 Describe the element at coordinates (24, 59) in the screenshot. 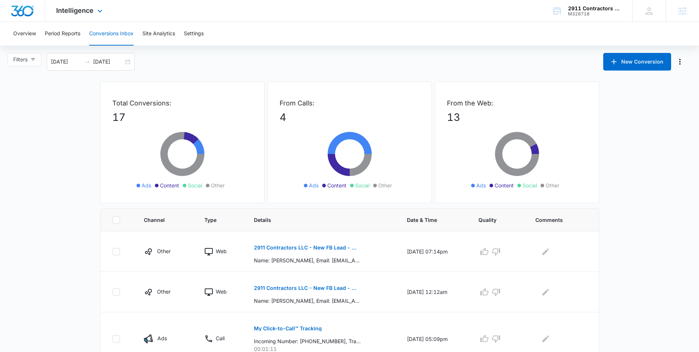

I see `button: Filters` at that location.